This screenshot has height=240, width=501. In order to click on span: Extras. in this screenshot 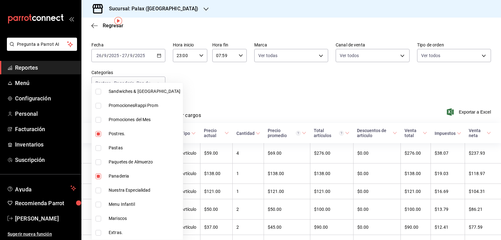, I will do `click(144, 232)`.